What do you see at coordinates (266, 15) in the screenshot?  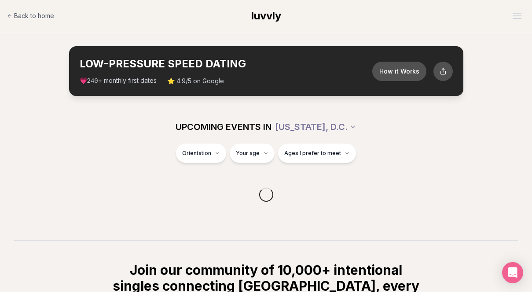 I see `span: luvvly` at bounding box center [266, 15].